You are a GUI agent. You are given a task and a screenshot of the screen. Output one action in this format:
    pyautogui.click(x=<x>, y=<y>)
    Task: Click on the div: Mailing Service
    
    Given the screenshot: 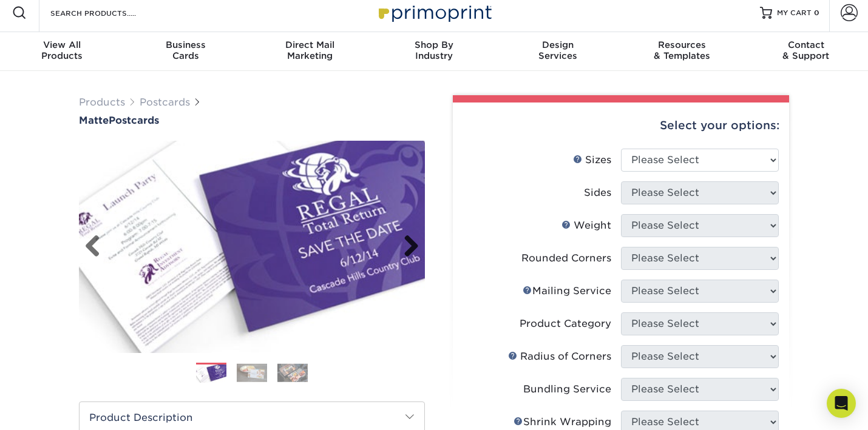 What is the action you would take?
    pyautogui.click(x=567, y=291)
    